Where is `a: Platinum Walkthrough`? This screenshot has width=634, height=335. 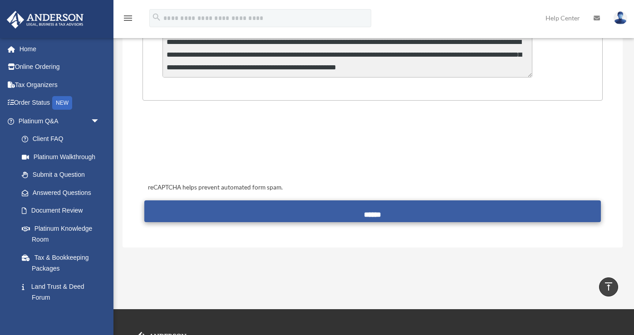 a: Platinum Walkthrough is located at coordinates (63, 157).